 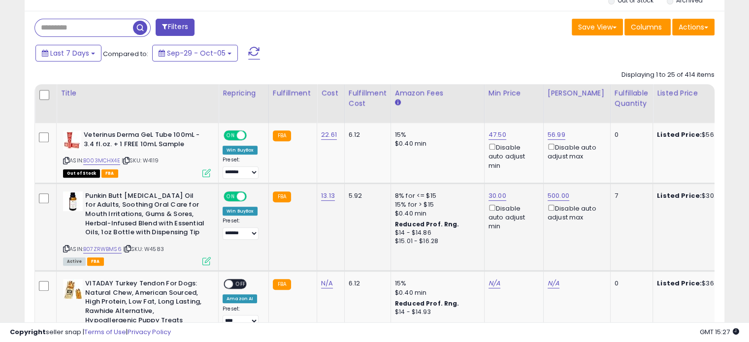 What do you see at coordinates (630, 196) in the screenshot?
I see `div: 7` at bounding box center [630, 196].